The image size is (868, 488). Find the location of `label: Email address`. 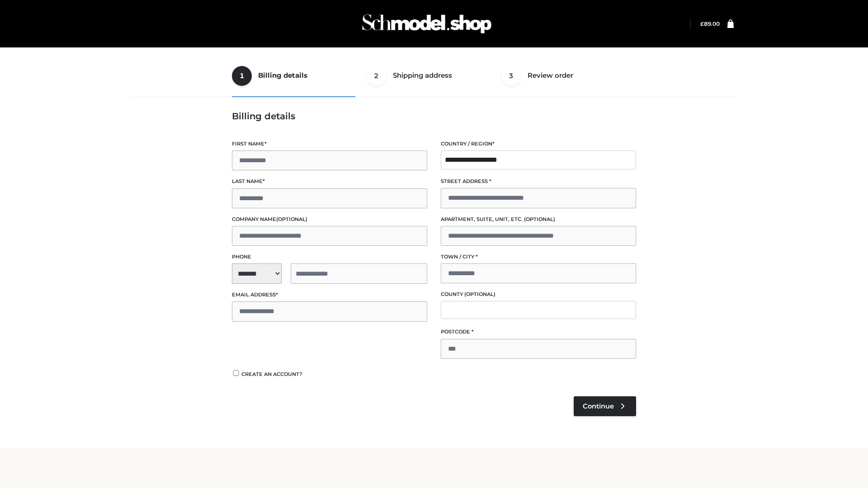

label: Email address is located at coordinates (329, 294).